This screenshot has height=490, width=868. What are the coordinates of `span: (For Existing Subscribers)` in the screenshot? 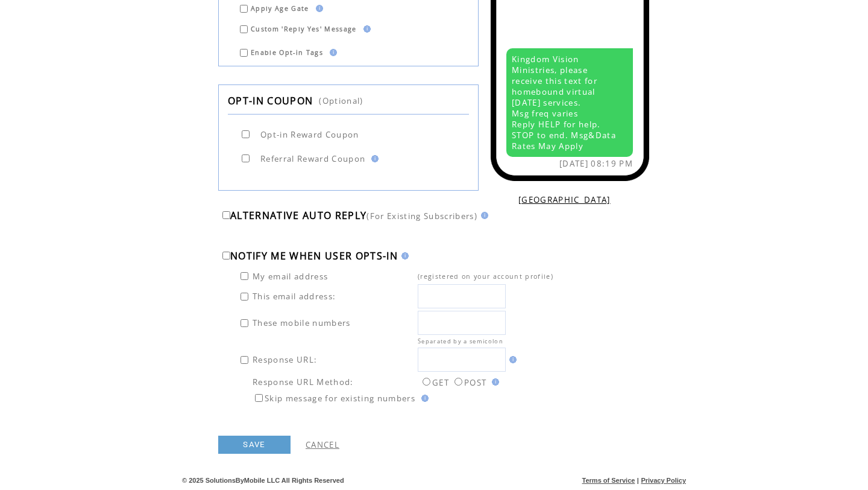 It's located at (422, 216).